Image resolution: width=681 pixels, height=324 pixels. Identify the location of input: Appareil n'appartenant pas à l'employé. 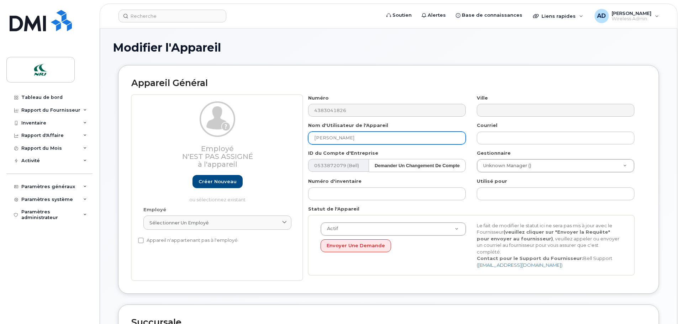
(141, 240).